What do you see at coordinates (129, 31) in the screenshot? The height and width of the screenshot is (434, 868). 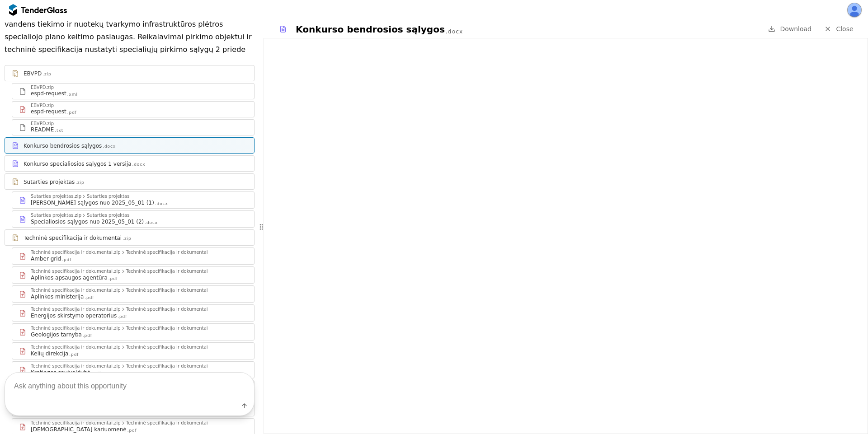 I see `p: Perkančioji organizacija numato įsigyti Kretingos rajono savivaldybės vandens tiekimo ir nuotekų ...` at bounding box center [129, 31].